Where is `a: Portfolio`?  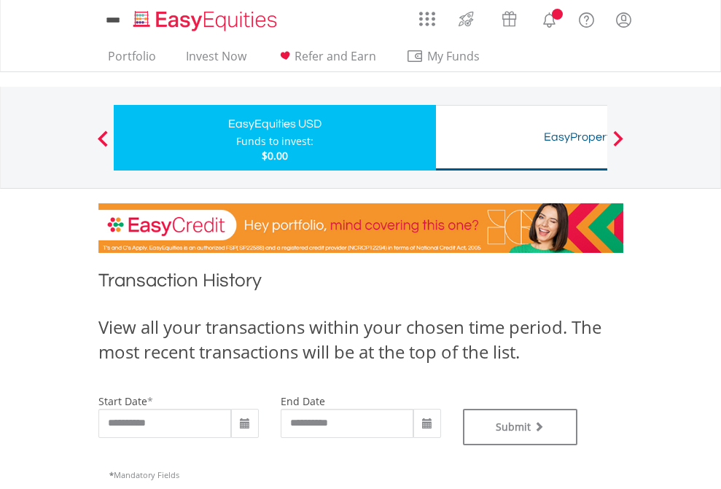 a: Portfolio is located at coordinates (132, 60).